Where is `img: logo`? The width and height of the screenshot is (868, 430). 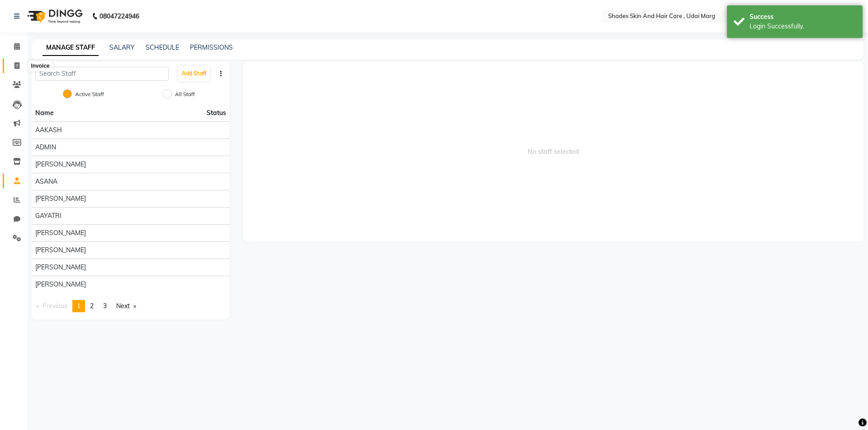 img: logo is located at coordinates (54, 17).